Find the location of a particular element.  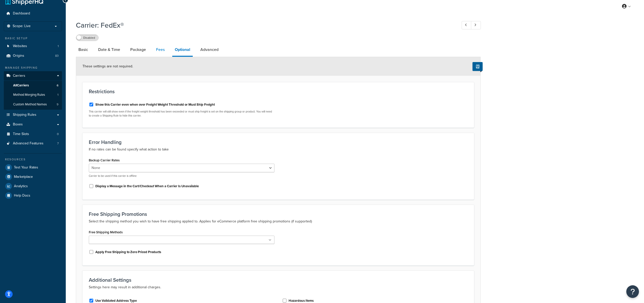

li: Advanced Features is located at coordinates (33, 143).